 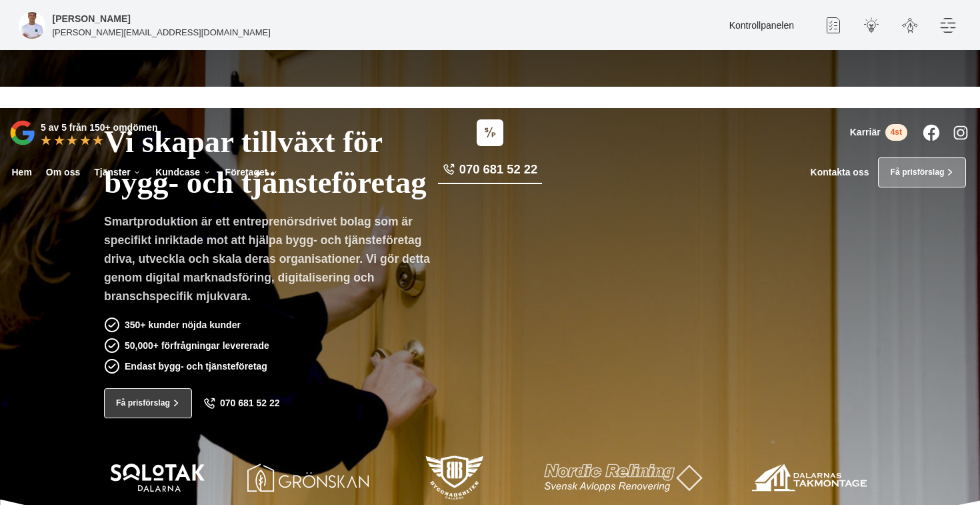 I want to click on a: Läs pressmeddelandet här!, so click(x=584, y=97).